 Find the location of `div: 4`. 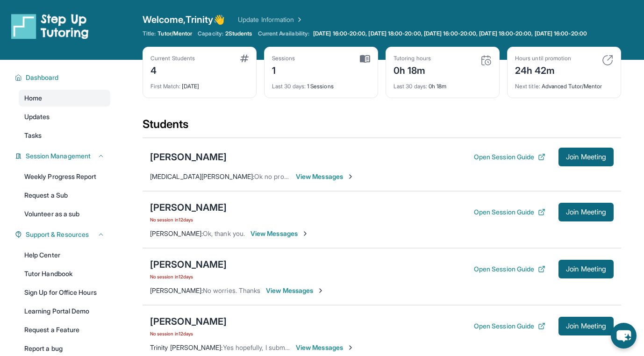

div: 4 is located at coordinates (172, 70).